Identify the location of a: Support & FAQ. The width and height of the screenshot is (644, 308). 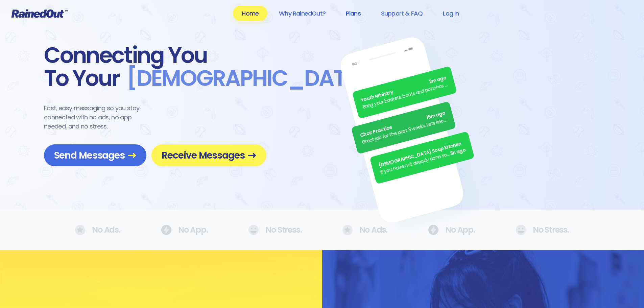
(401, 13).